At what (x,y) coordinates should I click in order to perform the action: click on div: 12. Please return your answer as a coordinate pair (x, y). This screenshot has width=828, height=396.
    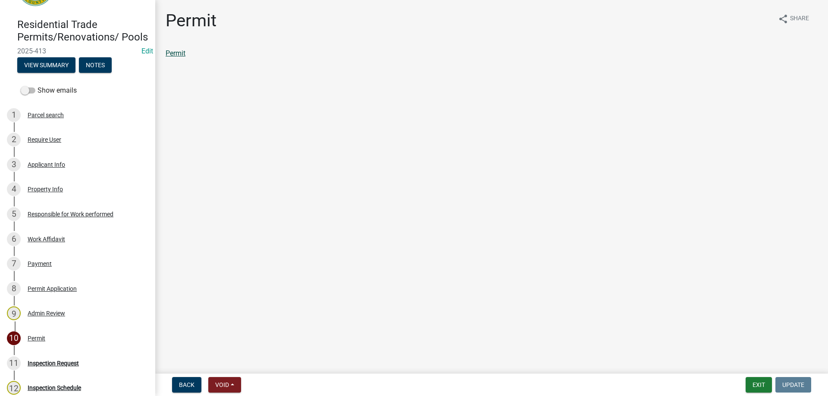
    Looking at the image, I should click on (14, 388).